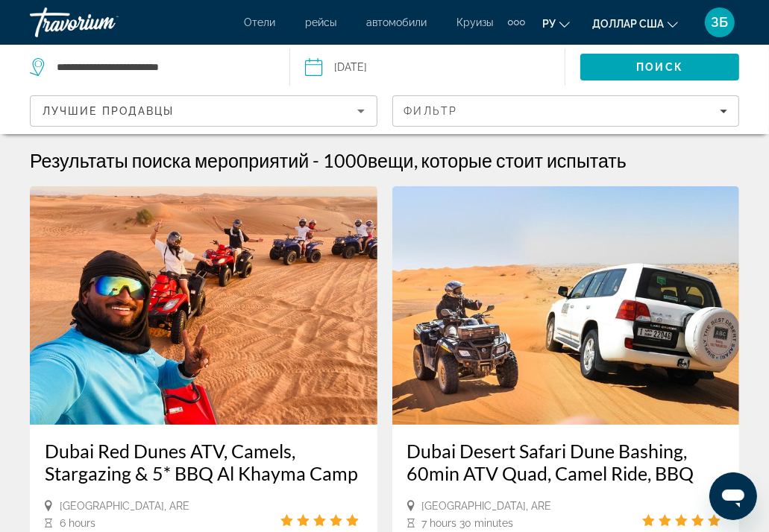 The width and height of the screenshot is (769, 532). Describe the element at coordinates (170, 161) in the screenshot. I see `h1: Результаты поиска мероприятий` at that location.